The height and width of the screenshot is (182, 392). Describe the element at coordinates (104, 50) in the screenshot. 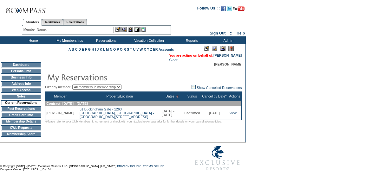

I see `a: L` at that location.